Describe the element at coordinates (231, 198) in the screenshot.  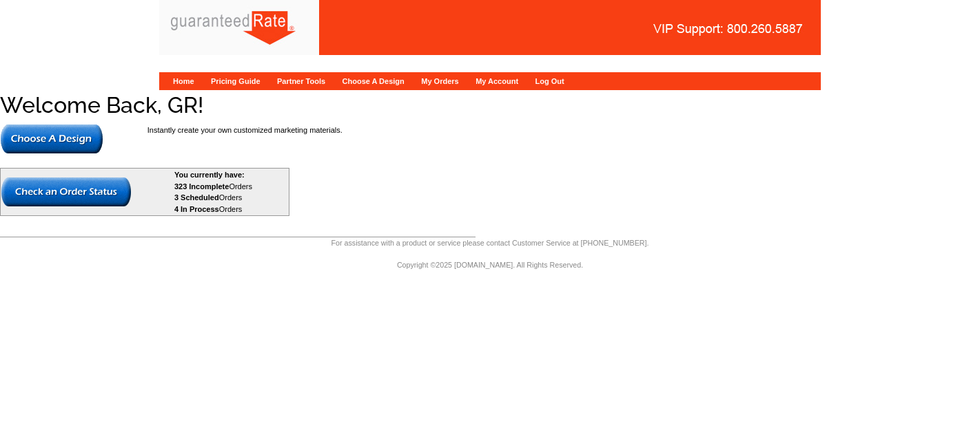
I see `div: Orders Orders Orders` at that location.